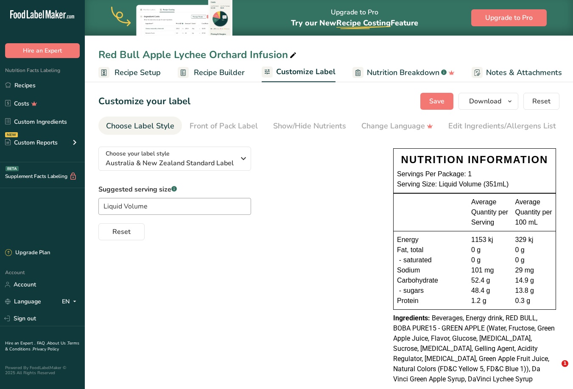 Image resolution: width=573 pixels, height=389 pixels. Describe the element at coordinates (411, 318) in the screenshot. I see `span: Ingredients:` at that location.